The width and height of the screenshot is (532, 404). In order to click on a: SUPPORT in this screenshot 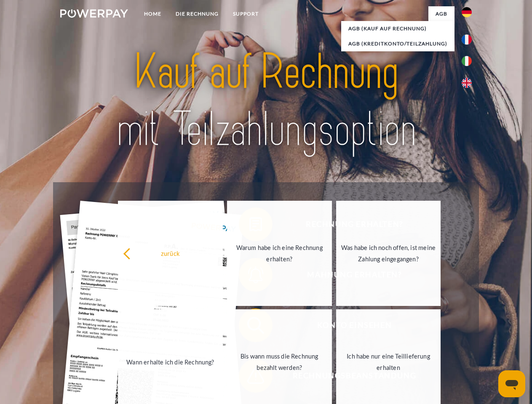, I will do `click(245, 14)`.